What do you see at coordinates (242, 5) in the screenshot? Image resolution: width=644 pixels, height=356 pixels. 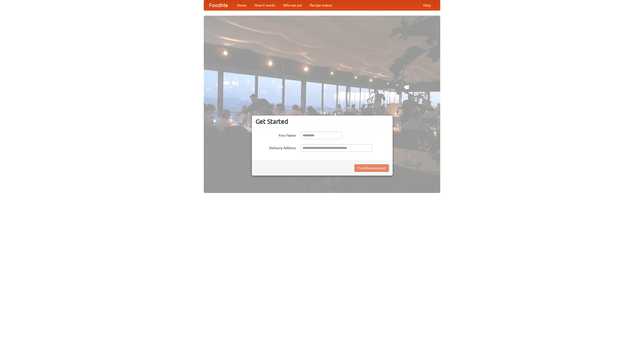 I see `a: Home` at bounding box center [242, 5].